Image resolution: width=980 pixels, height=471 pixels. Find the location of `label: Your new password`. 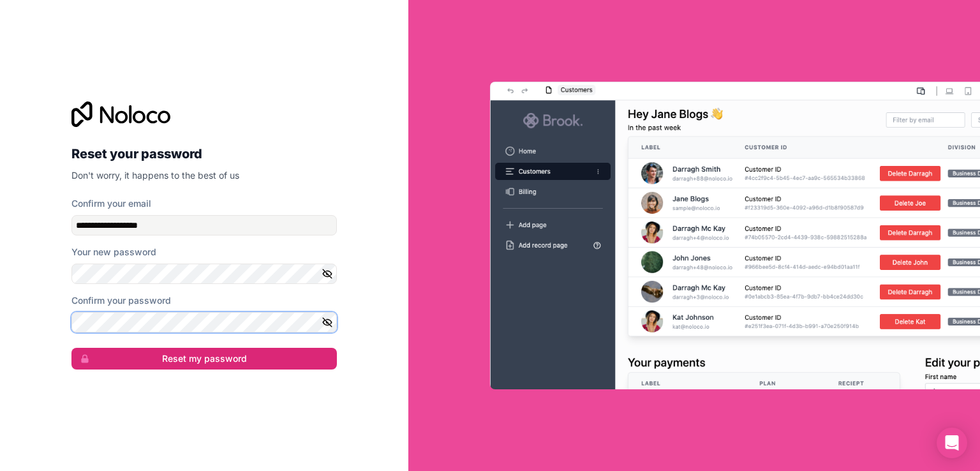

label: Your new password is located at coordinates (114, 252).